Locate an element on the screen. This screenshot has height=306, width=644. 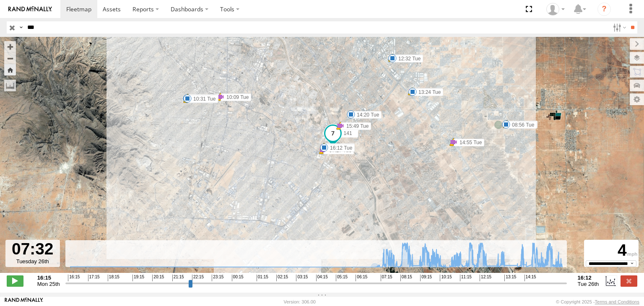
div: © Copyright 2025 - is located at coordinates (598, 301).